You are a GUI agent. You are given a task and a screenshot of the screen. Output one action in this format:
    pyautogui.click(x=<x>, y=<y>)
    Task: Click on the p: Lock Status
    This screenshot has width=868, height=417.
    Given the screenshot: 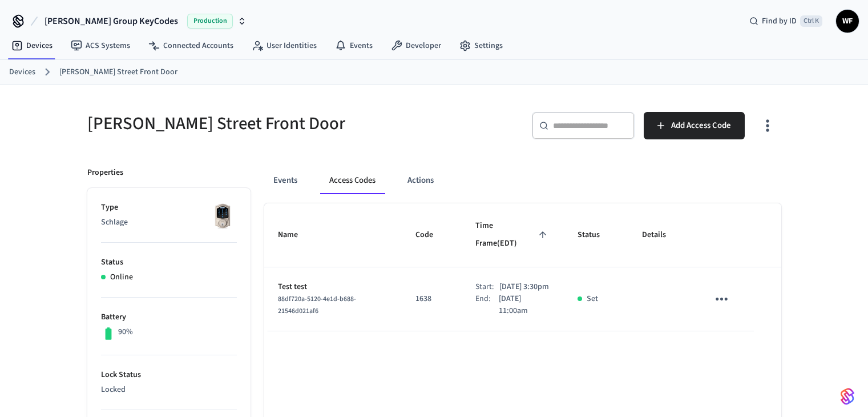 What is the action you would take?
    pyautogui.click(x=169, y=375)
    